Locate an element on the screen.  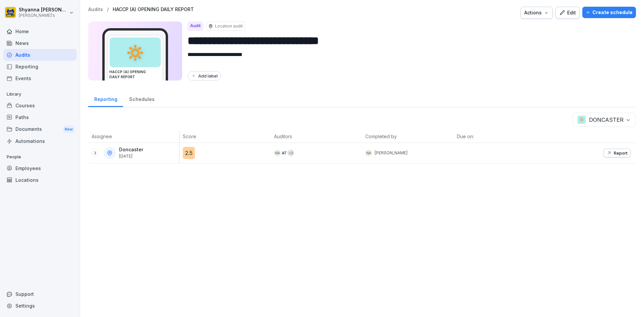
th: Auditors is located at coordinates (316, 137).